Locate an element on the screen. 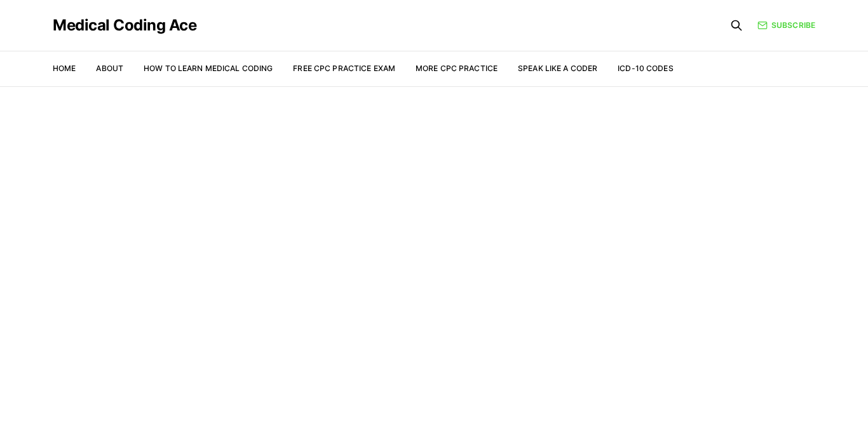  a: More CPC Practice is located at coordinates (456, 68).